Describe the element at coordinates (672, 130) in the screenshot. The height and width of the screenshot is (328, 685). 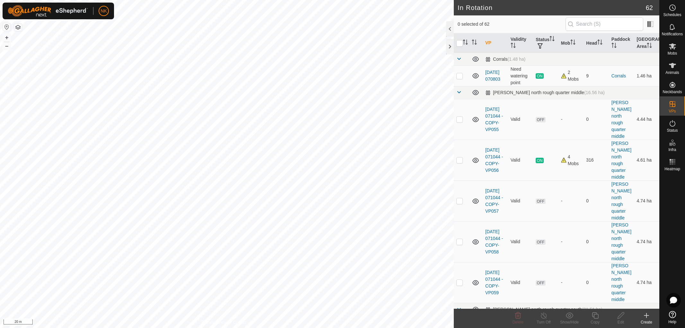
I see `span: Status` at that location.